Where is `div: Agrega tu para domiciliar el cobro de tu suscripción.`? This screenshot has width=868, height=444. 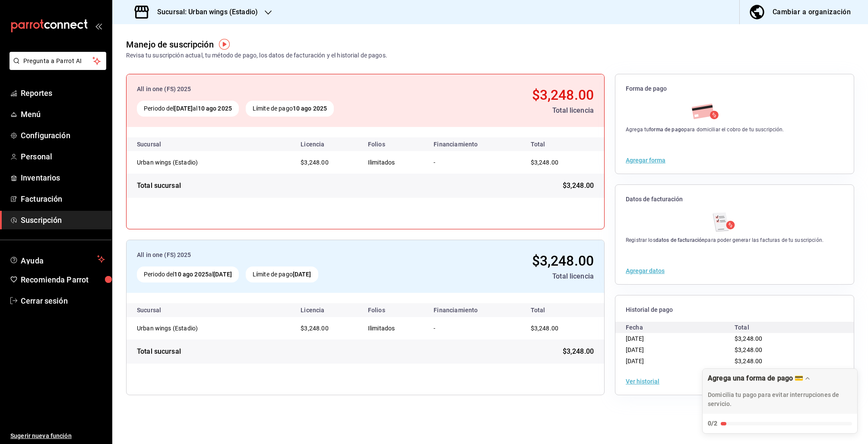 div: Agrega tu para domiciliar el cobro de tu suscripción. is located at coordinates (705, 129).